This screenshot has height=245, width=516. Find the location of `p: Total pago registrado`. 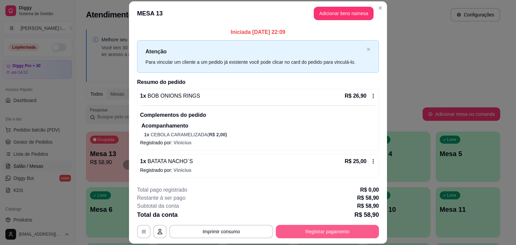

p: Total pago registrado is located at coordinates (162, 190).